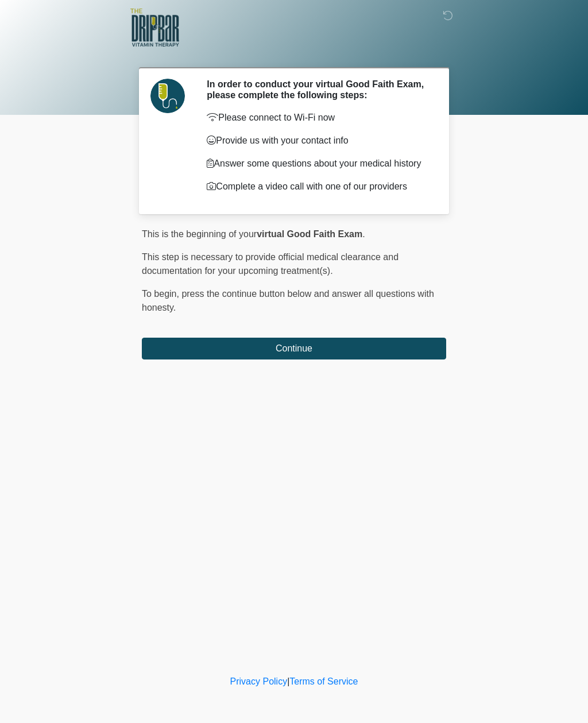 The width and height of the screenshot is (588, 723). What do you see at coordinates (323, 681) in the screenshot?
I see `a: Terms of Service` at bounding box center [323, 681].